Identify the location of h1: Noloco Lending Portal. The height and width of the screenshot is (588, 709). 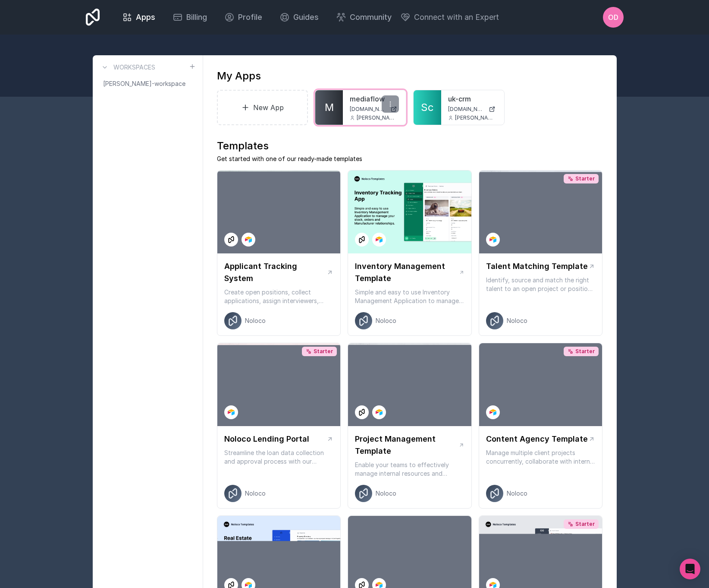
(267, 439).